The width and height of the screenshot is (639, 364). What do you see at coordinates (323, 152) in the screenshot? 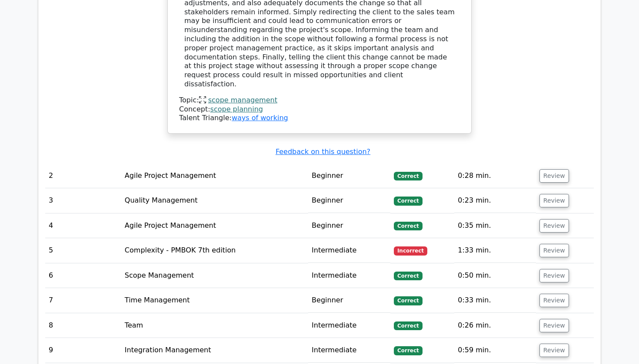
I see `u: Feedback on this question?` at bounding box center [323, 152].